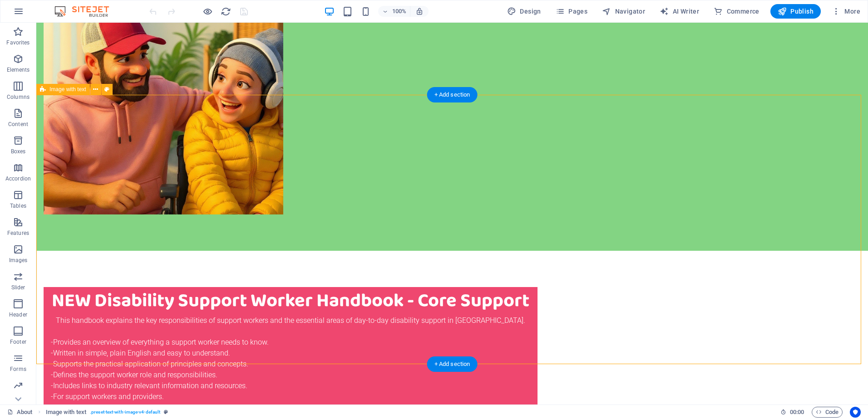 The width and height of the screenshot is (868, 419). I want to click on div: Design (Ctrl+Alt+Y), so click(524, 12).